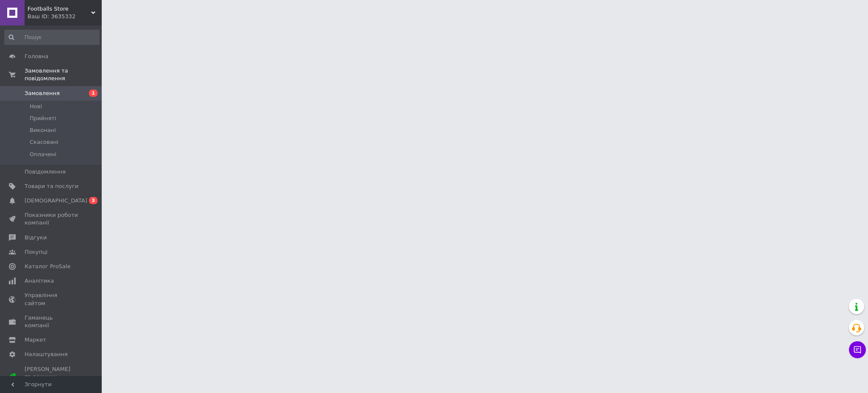 This screenshot has height=393, width=868. What do you see at coordinates (36, 107) in the screenshot?
I see `span: Нові` at bounding box center [36, 107].